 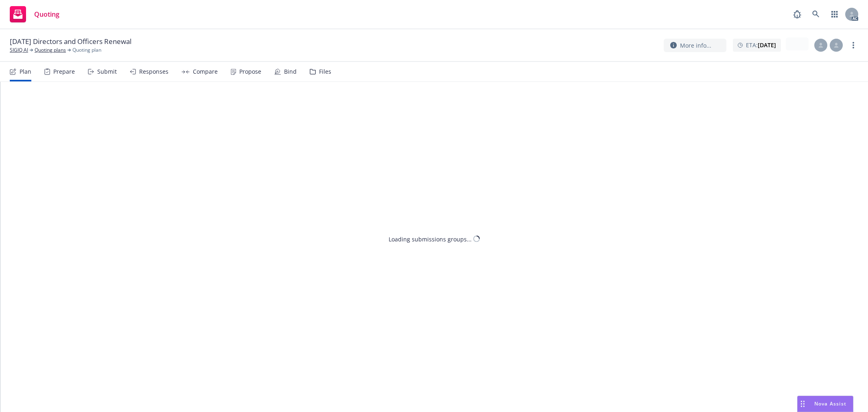 I want to click on span: Quoting, so click(x=47, y=14).